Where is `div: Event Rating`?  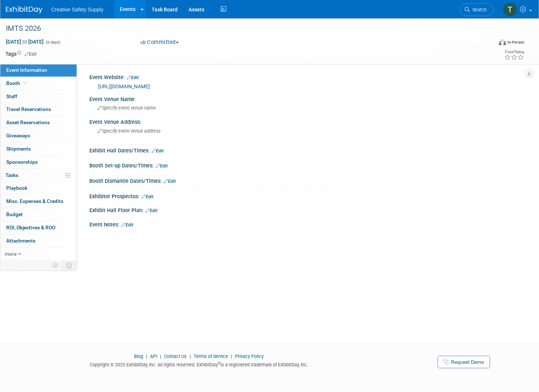 div: Event Rating is located at coordinates (514, 52).